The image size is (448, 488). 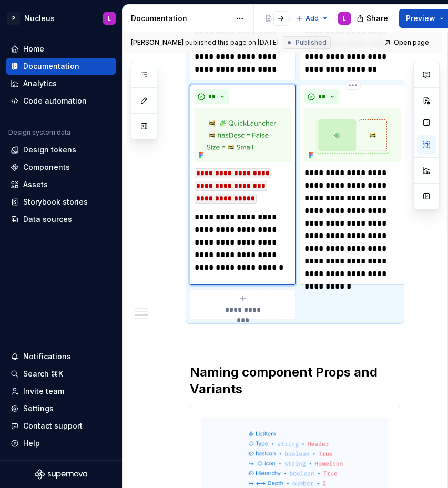 What do you see at coordinates (39, 18) in the screenshot?
I see `div: Nucleus` at bounding box center [39, 18].